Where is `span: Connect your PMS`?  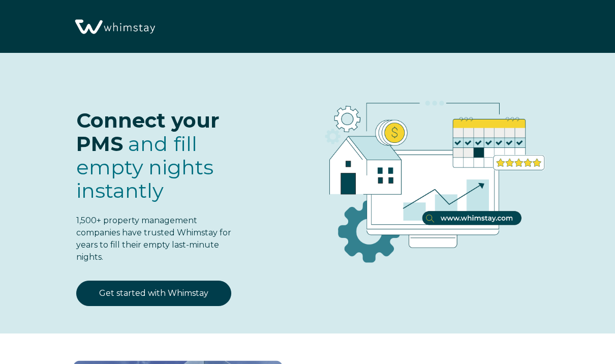 span: Connect your PMS is located at coordinates (148, 132).